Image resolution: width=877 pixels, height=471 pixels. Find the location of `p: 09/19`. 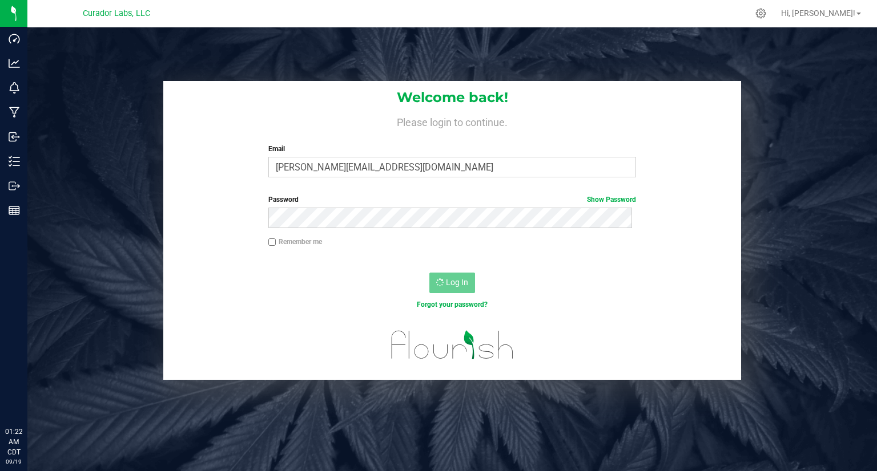

p: 09/19 is located at coordinates (14, 462).